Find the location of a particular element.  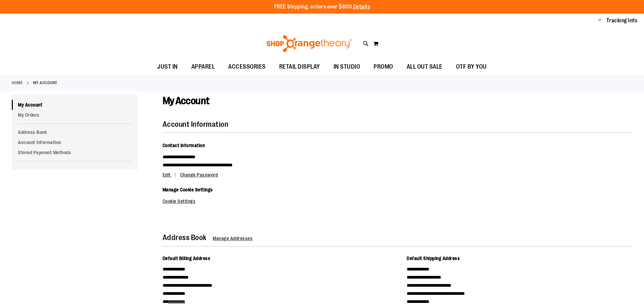

span: ALL OUT SALE is located at coordinates (425, 66).